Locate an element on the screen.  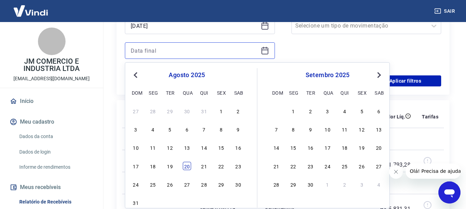
div: Choose quinta-feira, 14 de agosto de 2025 is located at coordinates (204, 148).